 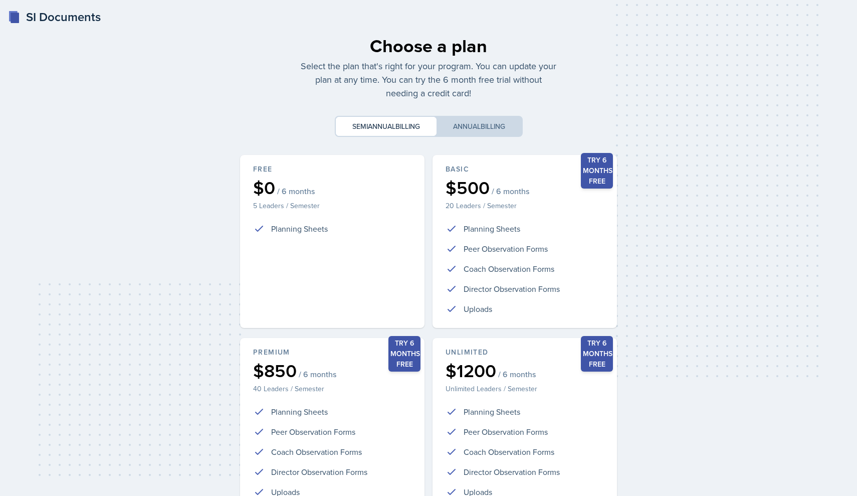 What do you see at coordinates (332, 206) in the screenshot?
I see `p: 5 Leaders / Semester` at bounding box center [332, 206].